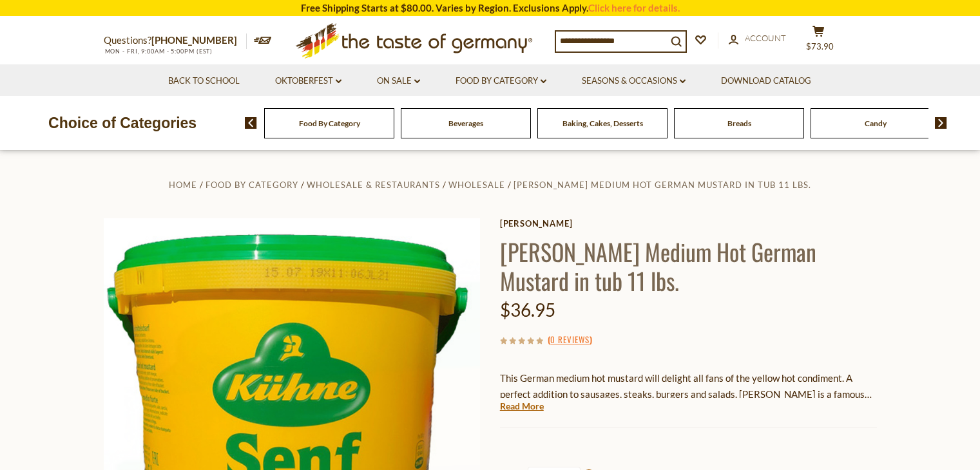  Describe the element at coordinates (570, 340) in the screenshot. I see `a: 0 Reviews` at that location.